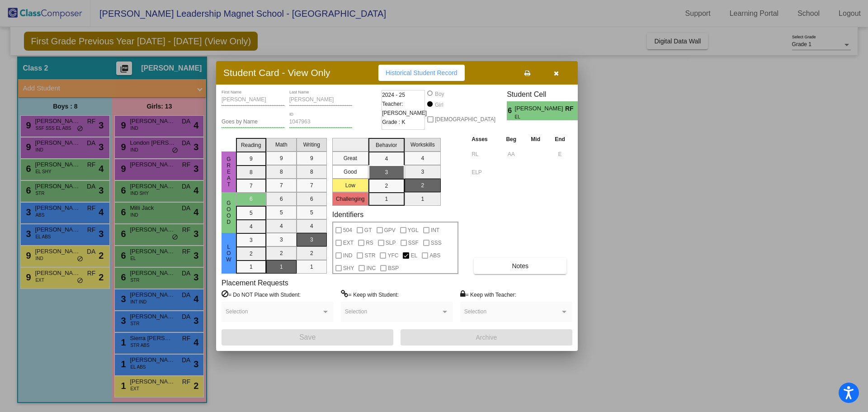  I want to click on label: Placement Requests, so click(255, 283).